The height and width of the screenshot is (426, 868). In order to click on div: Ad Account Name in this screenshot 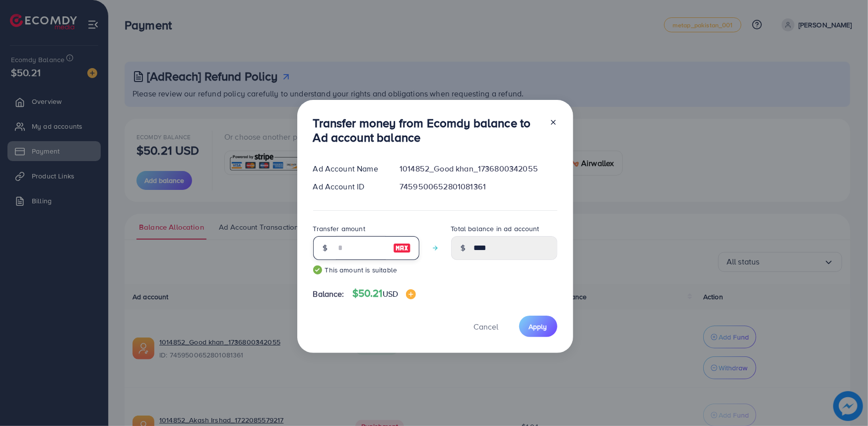, I will do `click(349, 168)`.